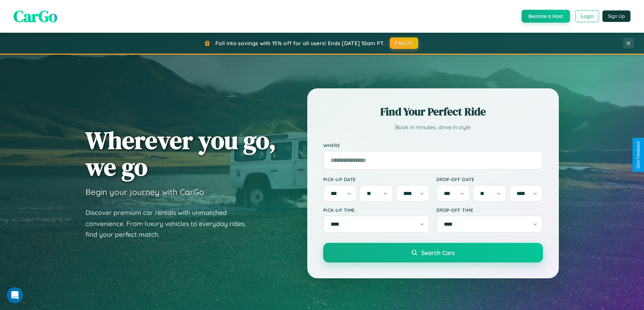  What do you see at coordinates (171, 224) in the screenshot?
I see `p: Discover premium car rentals with unmatched convenience. From luxury vehicles to everyday rides, ...` at bounding box center [171, 224].